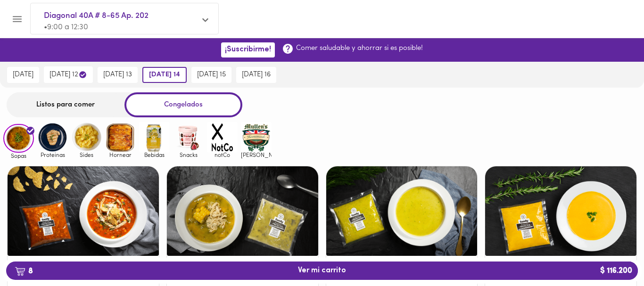 This screenshot has height=286, width=644. I want to click on img: Sopas, so click(18, 139).